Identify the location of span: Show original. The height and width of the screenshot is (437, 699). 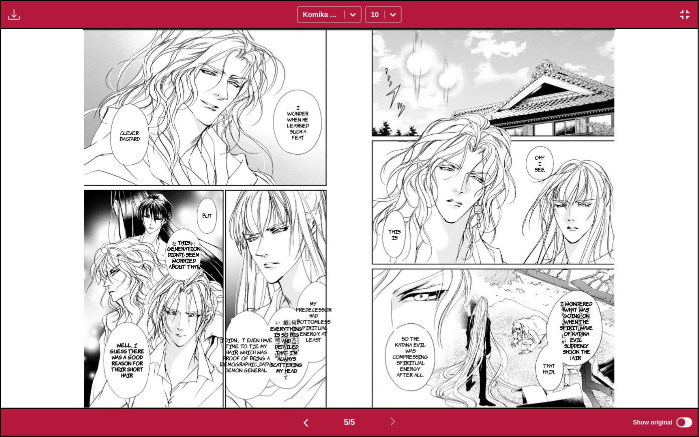
(652, 422).